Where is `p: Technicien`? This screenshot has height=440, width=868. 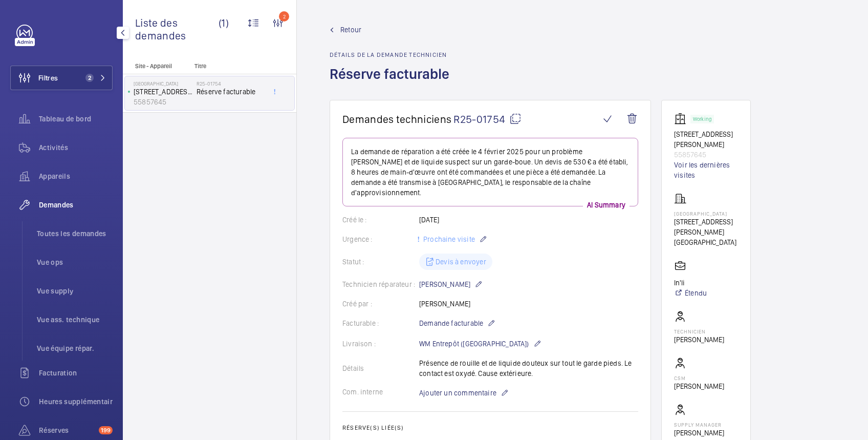 p: Technicien is located at coordinates (699, 331).